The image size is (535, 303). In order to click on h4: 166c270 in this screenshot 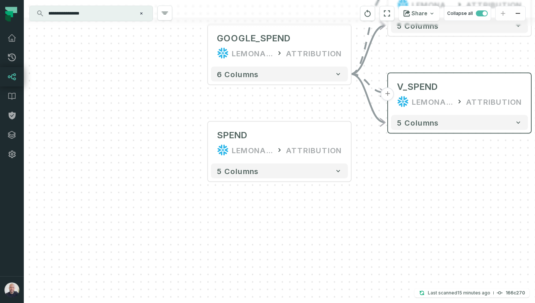, I will do `click(516, 293)`.